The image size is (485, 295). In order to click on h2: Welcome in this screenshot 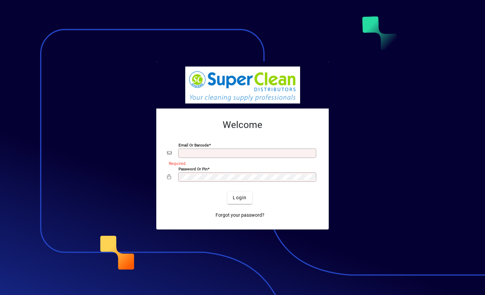, I will do `click(242, 125)`.